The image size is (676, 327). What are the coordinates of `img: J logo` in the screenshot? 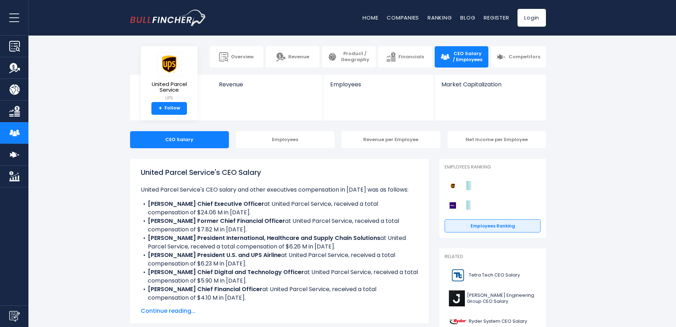 It's located at (457, 298).